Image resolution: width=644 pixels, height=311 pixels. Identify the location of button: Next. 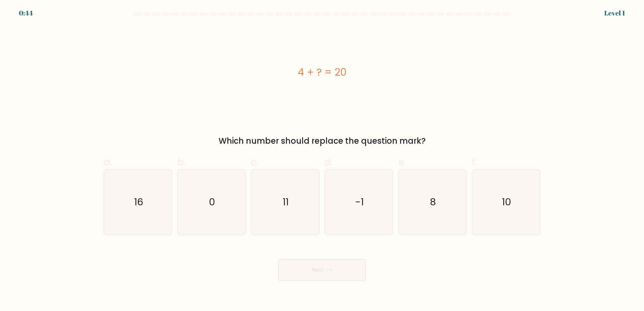
(322, 270).